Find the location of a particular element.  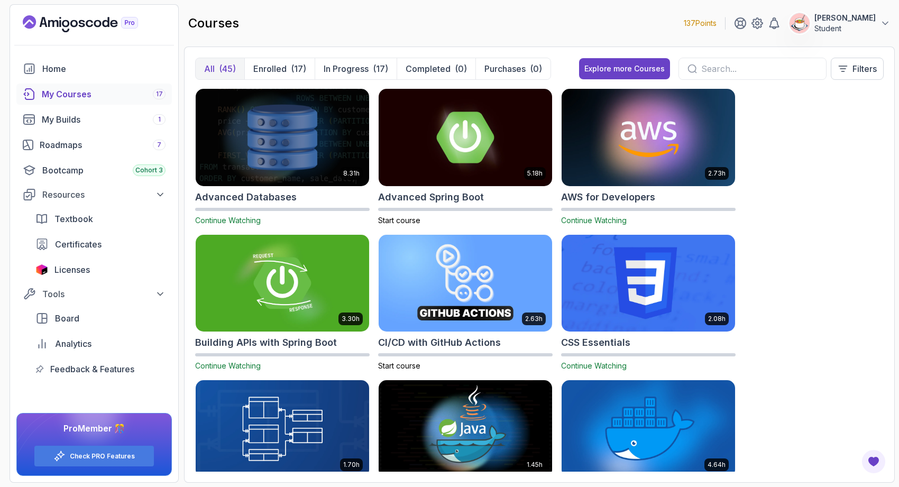

div: Roadmaps is located at coordinates (103, 145).